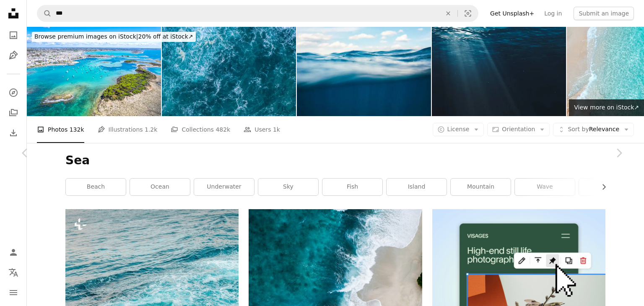  I want to click on a: sky, so click(288, 187).